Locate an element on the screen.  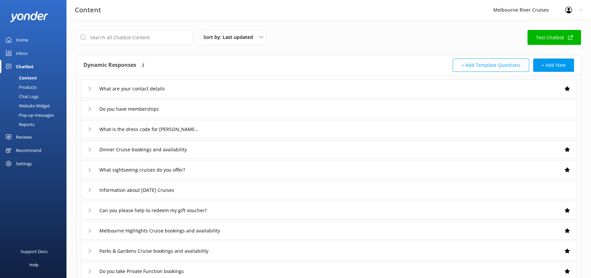
div: Support Docs is located at coordinates (34, 251).